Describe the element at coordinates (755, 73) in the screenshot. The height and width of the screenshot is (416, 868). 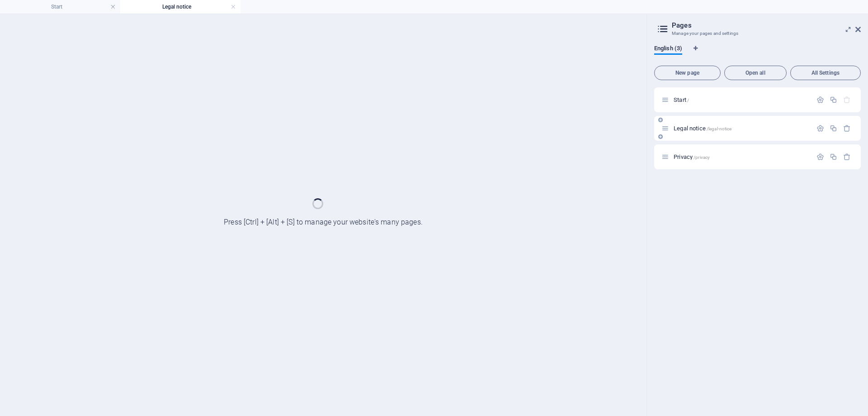
I see `button: Open all` at that location.